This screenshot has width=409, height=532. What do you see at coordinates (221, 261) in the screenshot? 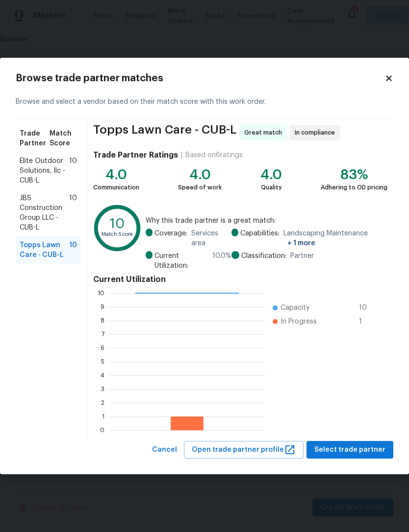
I see `span: 10.0 %` at bounding box center [221, 261].